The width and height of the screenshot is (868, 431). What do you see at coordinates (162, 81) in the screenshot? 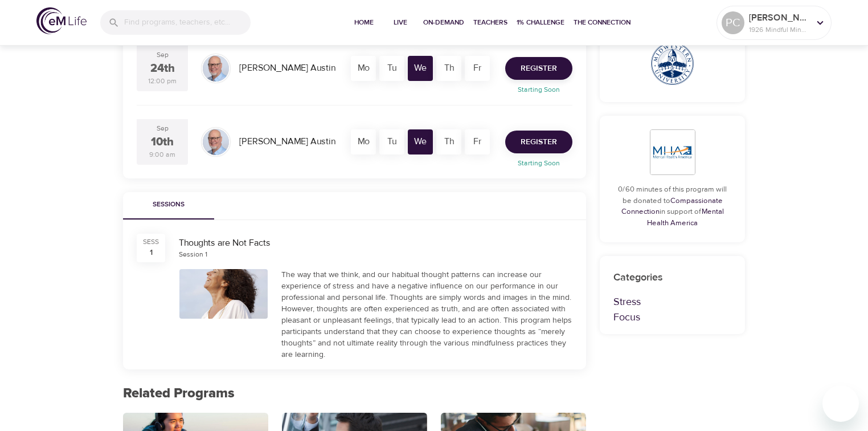
I see `div: 12:00 pm` at bounding box center [162, 81].